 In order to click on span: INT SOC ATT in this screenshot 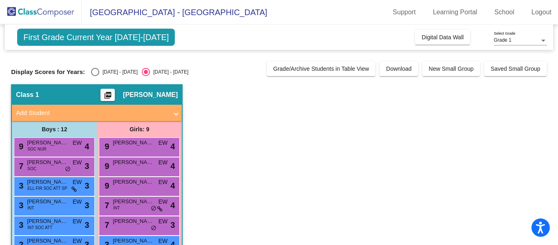, I will do `click(40, 227)`.